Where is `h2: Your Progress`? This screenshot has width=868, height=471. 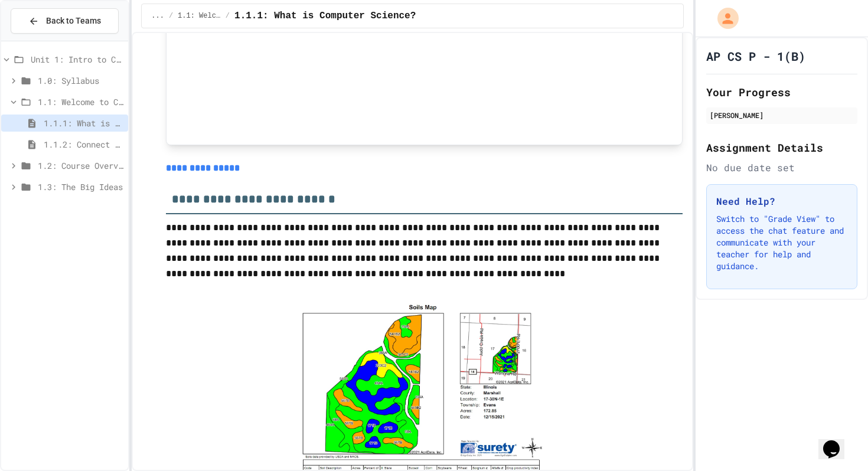
h2: Your Progress is located at coordinates (782, 92).